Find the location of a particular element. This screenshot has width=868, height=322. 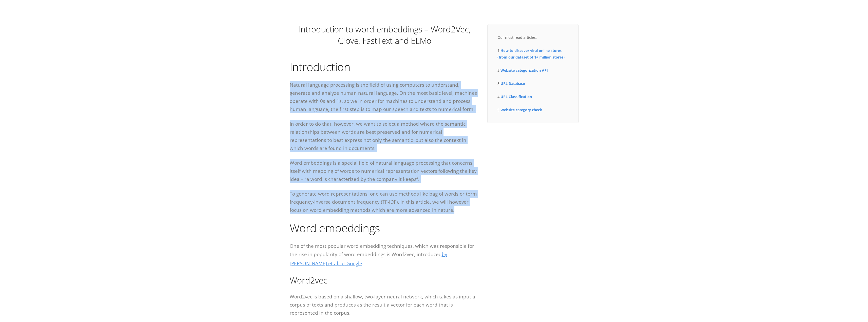

p: To generate word representations, one can use methods like bag of words or term frequency-inverse... is located at coordinates (385, 202).